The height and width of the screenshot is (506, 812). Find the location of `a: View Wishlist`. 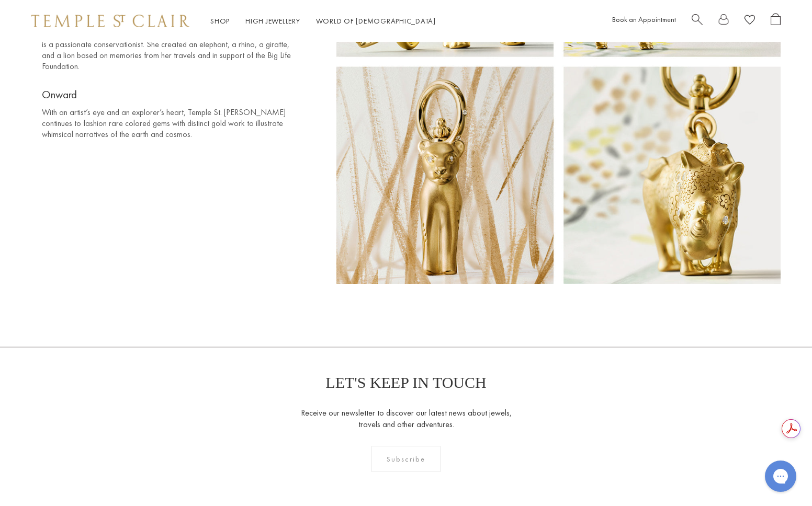

a: View Wishlist is located at coordinates (750, 21).